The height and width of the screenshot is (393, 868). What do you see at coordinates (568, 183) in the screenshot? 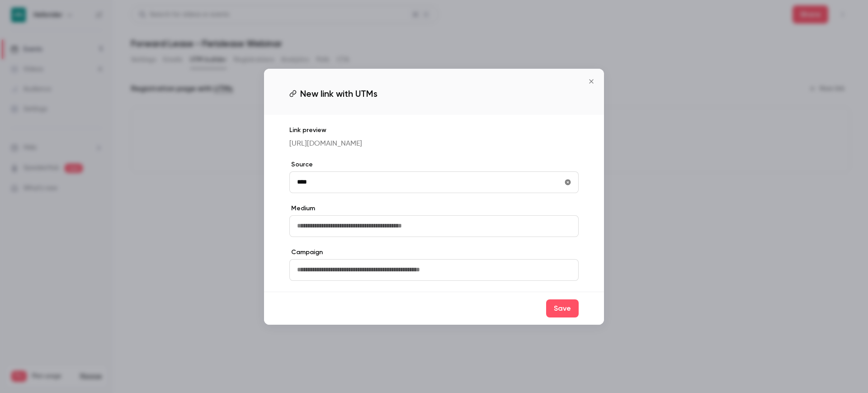
I see `button: utmSource` at bounding box center [568, 183].